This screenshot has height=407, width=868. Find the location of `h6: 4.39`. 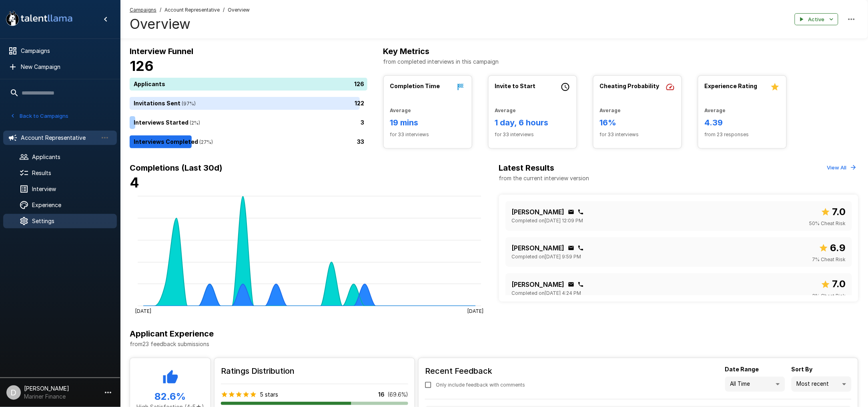

h6: 4.39 is located at coordinates (742, 122).